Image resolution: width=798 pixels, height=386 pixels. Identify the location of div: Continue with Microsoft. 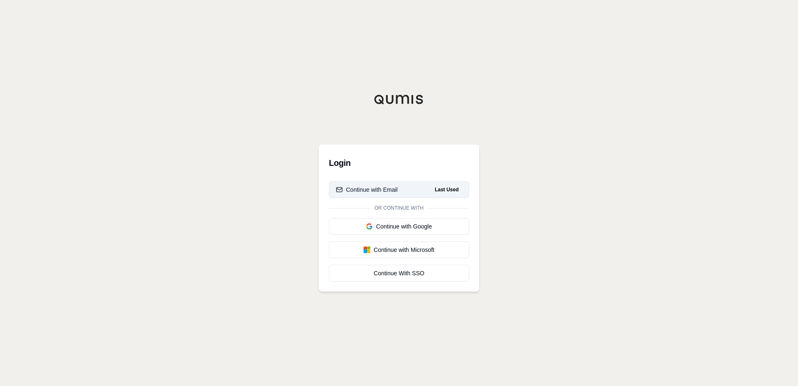
(399, 250).